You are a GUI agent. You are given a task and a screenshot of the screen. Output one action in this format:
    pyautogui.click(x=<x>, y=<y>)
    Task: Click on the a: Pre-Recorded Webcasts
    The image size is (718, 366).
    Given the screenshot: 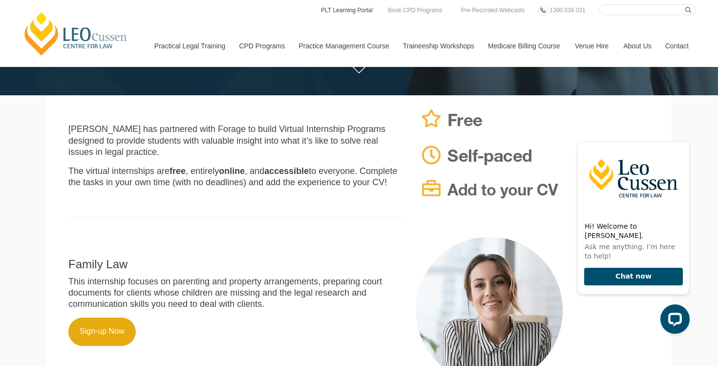 What is the action you would take?
    pyautogui.click(x=493, y=10)
    